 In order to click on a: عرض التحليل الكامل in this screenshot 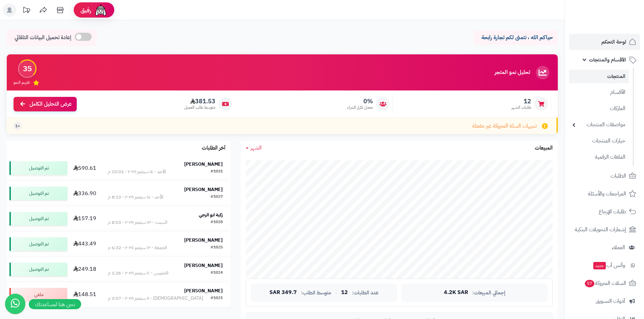, I will do `click(45, 104)`.